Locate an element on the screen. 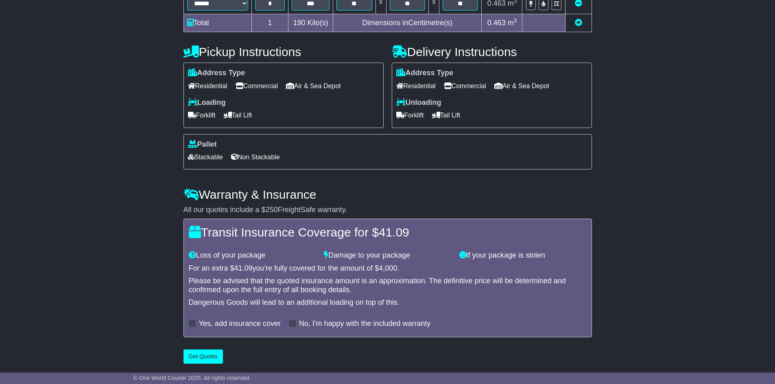 The height and width of the screenshot is (384, 775). h4: Transit Insurance Coverage for $ is located at coordinates (387, 232).